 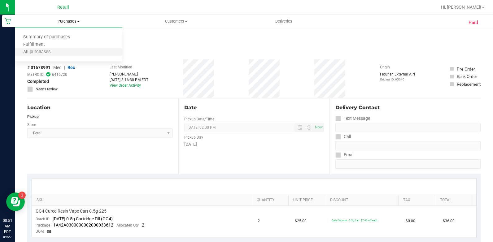 What do you see at coordinates (467, 77) in the screenshot?
I see `div: Back Order` at bounding box center [467, 77].